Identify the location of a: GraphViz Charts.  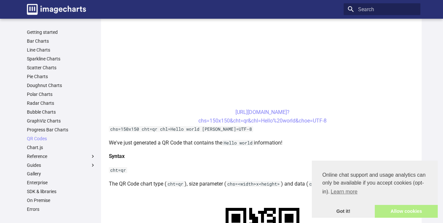
(61, 121).